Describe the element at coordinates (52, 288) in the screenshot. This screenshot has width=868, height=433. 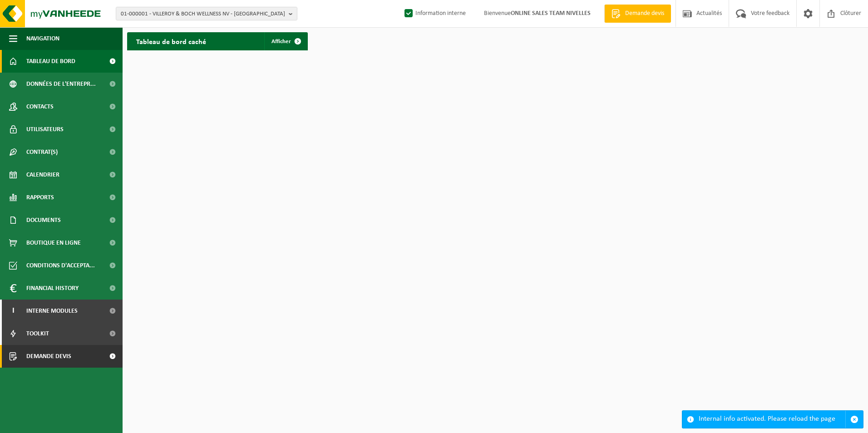
I see `span: Financial History` at that location.